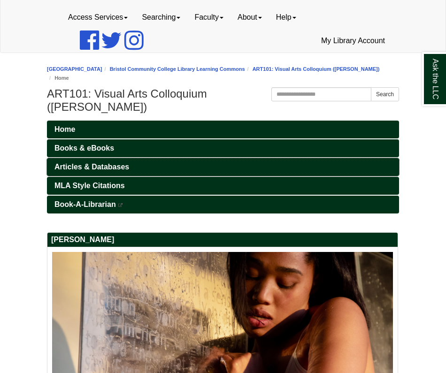 This screenshot has height=373, width=446. What do you see at coordinates (250, 17) in the screenshot?
I see `a: About` at bounding box center [250, 17].